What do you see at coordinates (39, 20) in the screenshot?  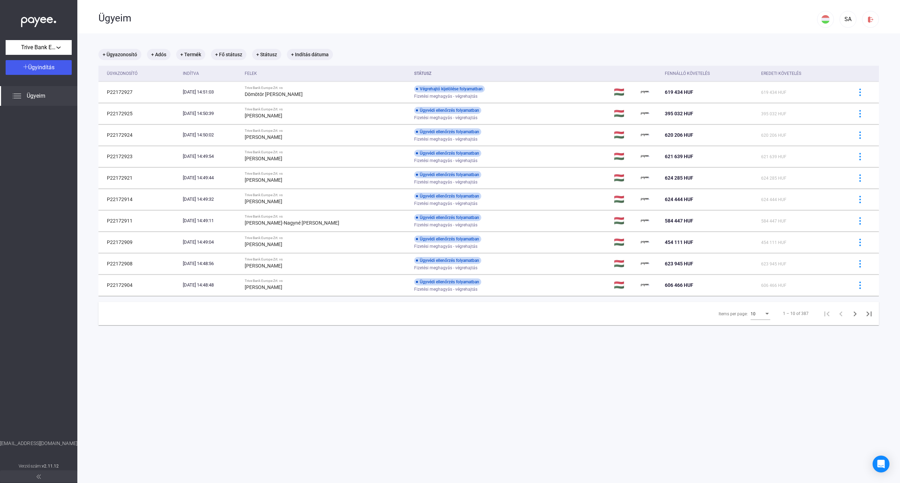 I see `img: white-payee-white-dot.svg` at bounding box center [39, 20].